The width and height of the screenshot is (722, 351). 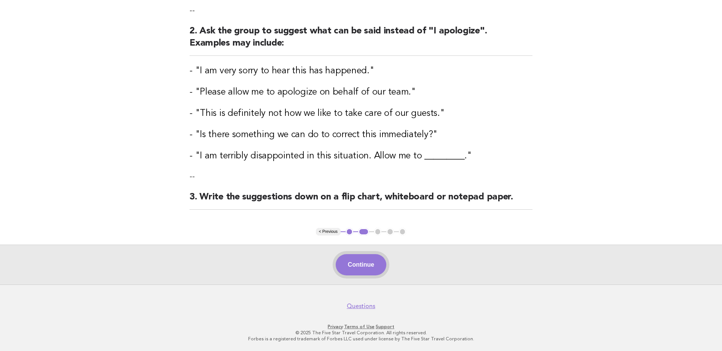 I want to click on h3: - "I am very sorry to hear this has happened.", so click(x=361, y=71).